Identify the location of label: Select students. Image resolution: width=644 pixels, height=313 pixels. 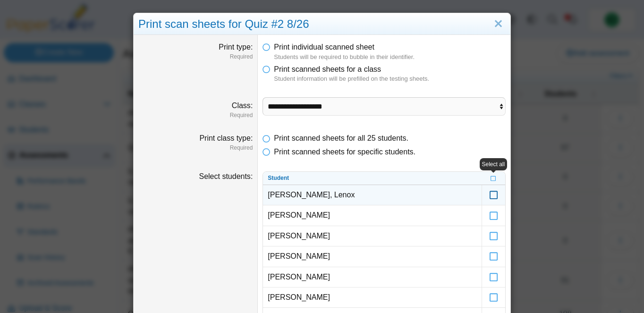
(226, 176).